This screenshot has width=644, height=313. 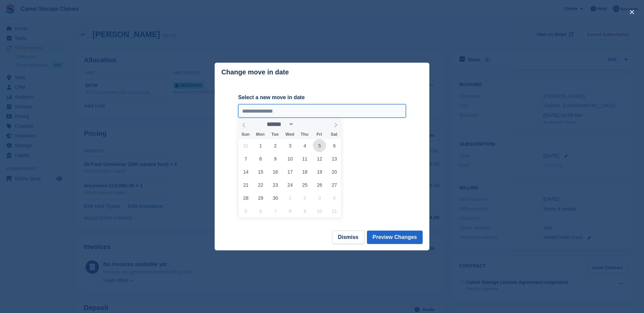 What do you see at coordinates (334, 145) in the screenshot?
I see `span: September 6, 2025` at bounding box center [334, 145].